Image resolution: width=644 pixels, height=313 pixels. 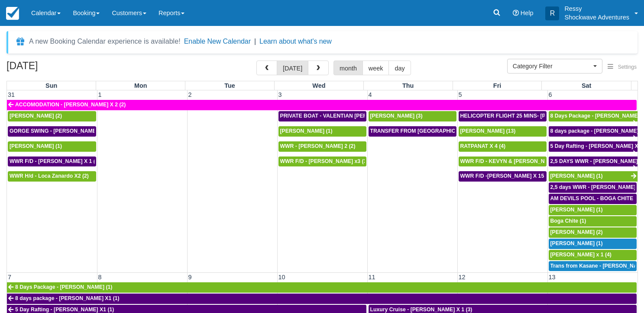 What do you see at coordinates (593, 221) in the screenshot?
I see `a: Boga Chite (1)` at bounding box center [593, 221].